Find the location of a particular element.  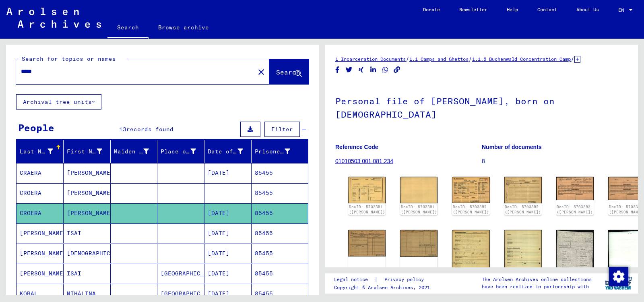

mat-label: Search for topics or names is located at coordinates (69, 59).